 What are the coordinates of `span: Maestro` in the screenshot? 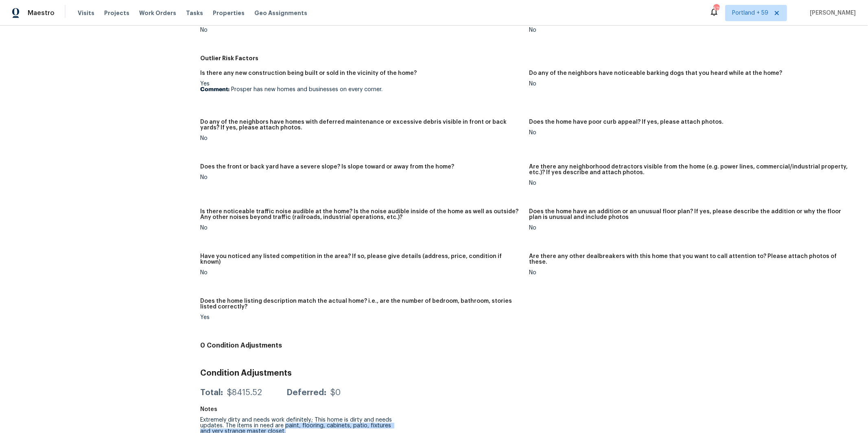 It's located at (41, 13).